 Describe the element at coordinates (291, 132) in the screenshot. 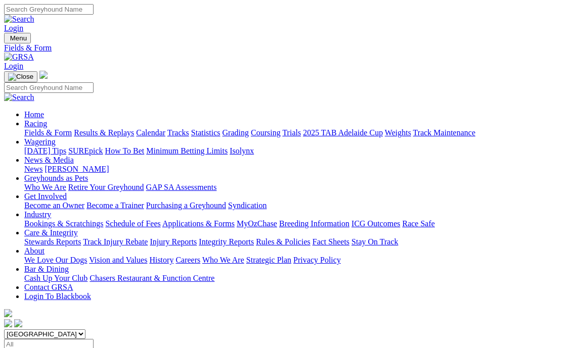

I see `a: Trials` at that location.